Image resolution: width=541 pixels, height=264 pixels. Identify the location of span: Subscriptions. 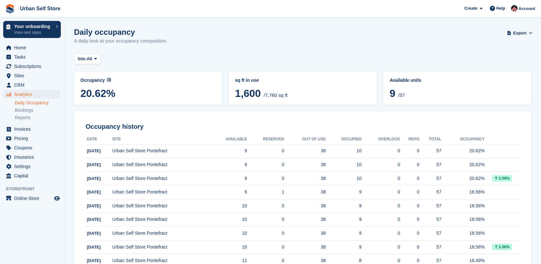
(33, 66).